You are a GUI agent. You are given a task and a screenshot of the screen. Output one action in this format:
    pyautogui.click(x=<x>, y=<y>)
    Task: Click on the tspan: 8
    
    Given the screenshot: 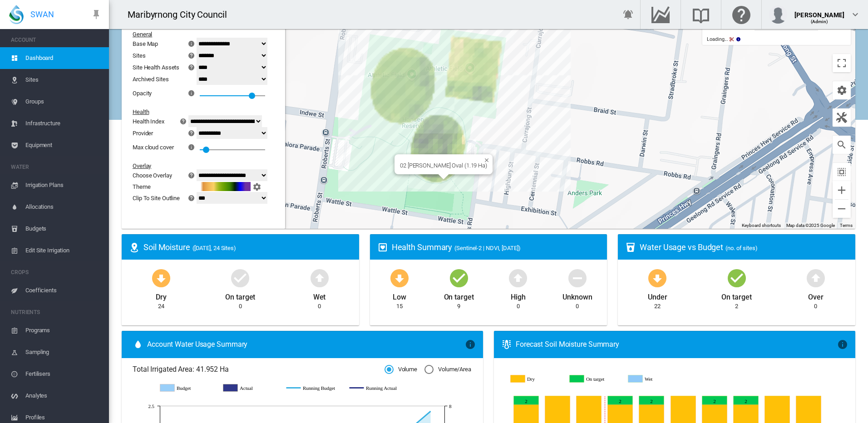 What is the action you would take?
    pyautogui.click(x=450, y=407)
    